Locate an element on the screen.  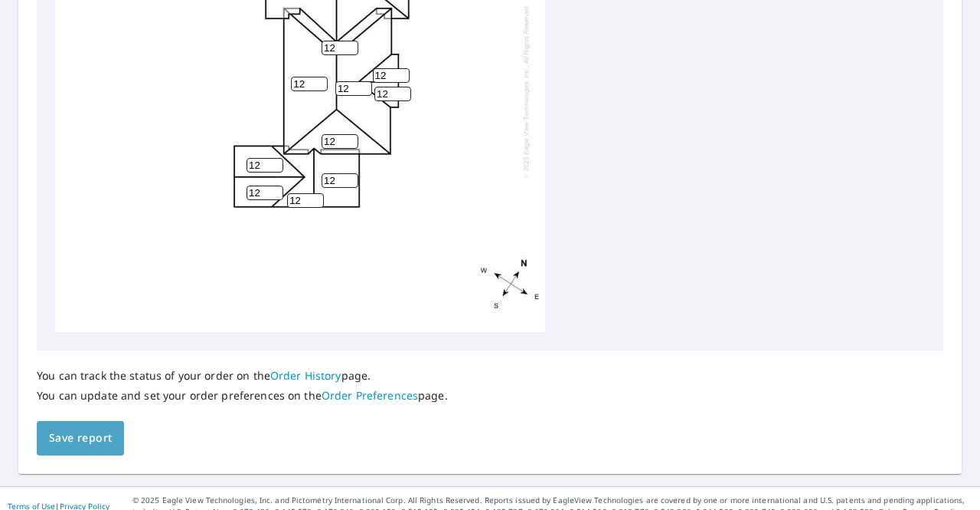
button: Save report is located at coordinates (80, 437).